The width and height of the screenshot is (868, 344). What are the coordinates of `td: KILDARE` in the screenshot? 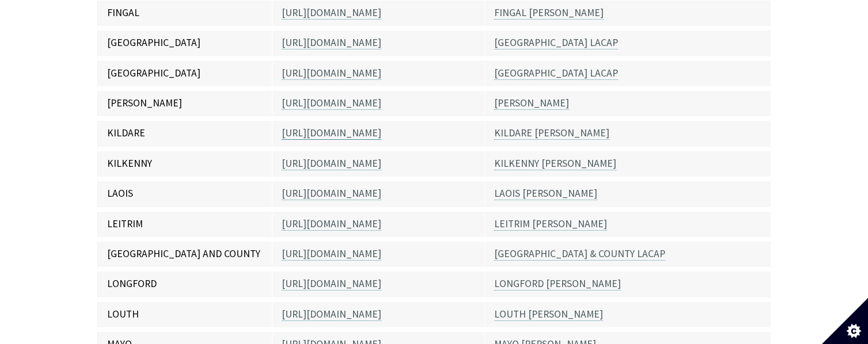 It's located at (185, 134).